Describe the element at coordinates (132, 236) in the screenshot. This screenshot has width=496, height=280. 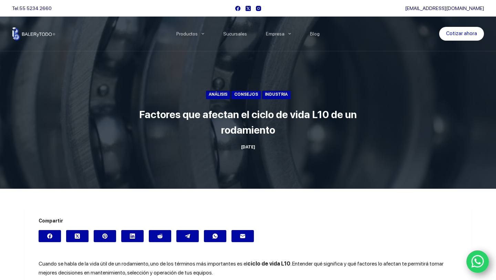
I see `a: LinkedIn` at that location.